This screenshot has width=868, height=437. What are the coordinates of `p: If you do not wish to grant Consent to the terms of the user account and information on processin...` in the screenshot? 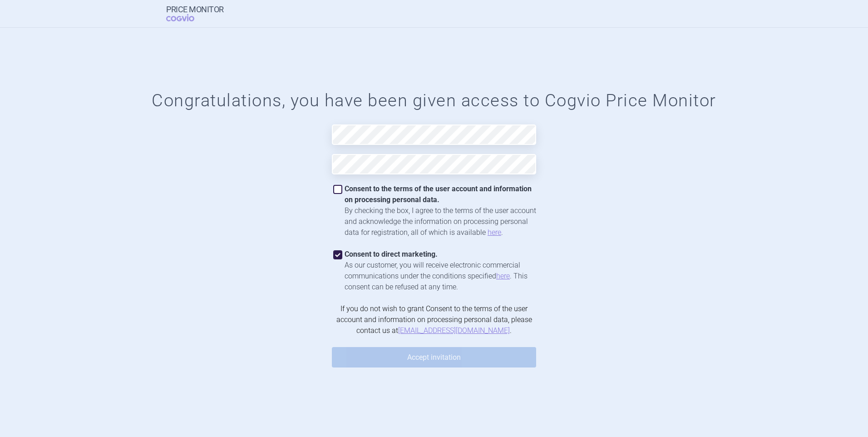 It's located at (434, 320).